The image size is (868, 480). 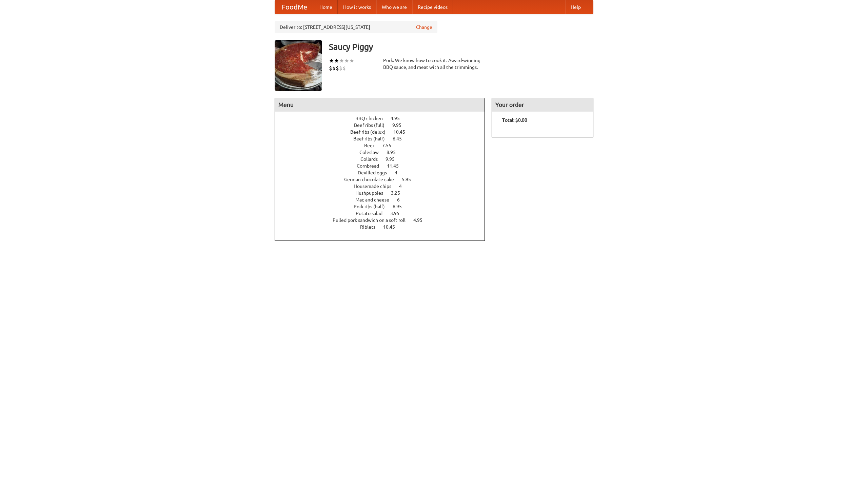 I want to click on a: Who we are, so click(x=395, y=7).